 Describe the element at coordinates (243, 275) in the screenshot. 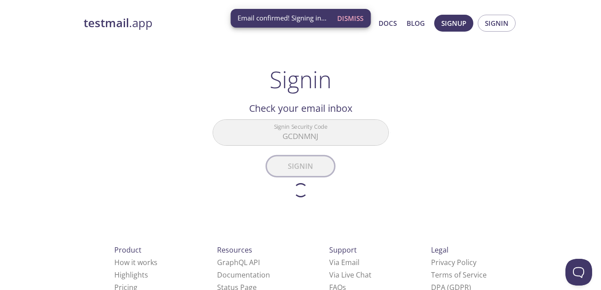

I see `a: Documentation` at that location.